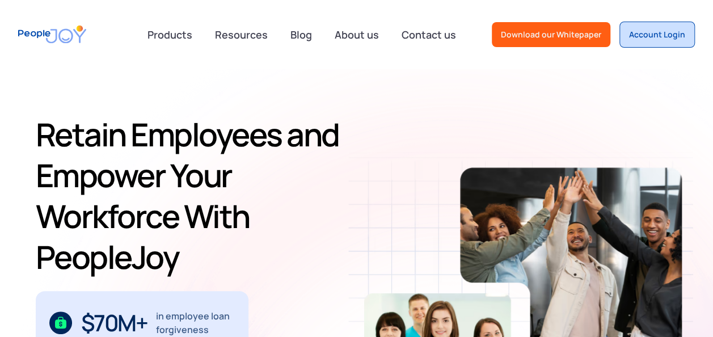 The image size is (713, 337). Describe the element at coordinates (200, 196) in the screenshot. I see `h1: Retain Employees and Empower Your Workforce With PeopleJoy` at that location.